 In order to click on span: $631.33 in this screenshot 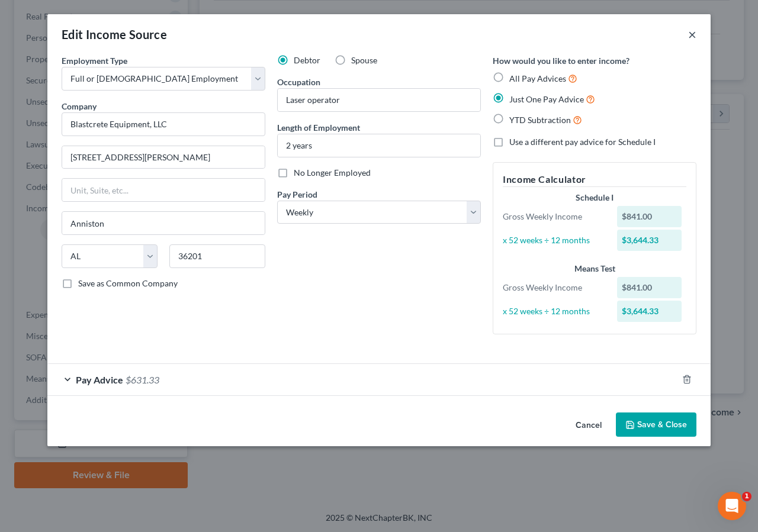, I will do `click(142, 379)`.